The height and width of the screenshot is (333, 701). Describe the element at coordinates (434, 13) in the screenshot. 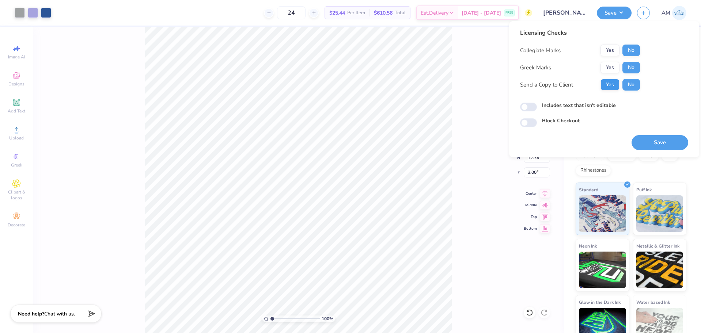

I see `span: Est. Delivery` at that location.